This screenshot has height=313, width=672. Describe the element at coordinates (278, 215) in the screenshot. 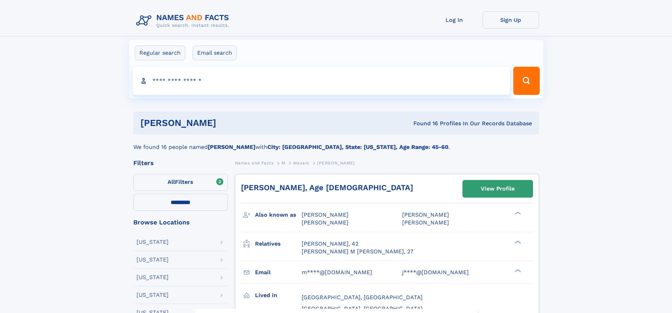

I see `h3: Also known as` at that location.